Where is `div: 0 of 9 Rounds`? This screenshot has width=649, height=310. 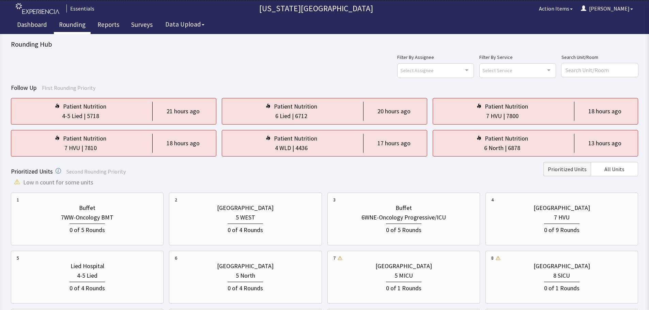 div: 0 of 9 Rounds is located at coordinates (562, 229).